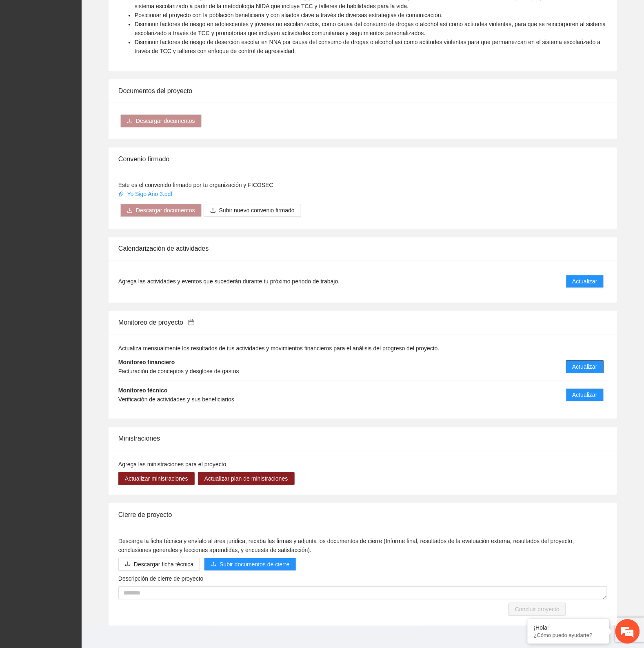 The width and height of the screenshot is (644, 648). I want to click on strong: Monitoreo técnico, so click(143, 390).